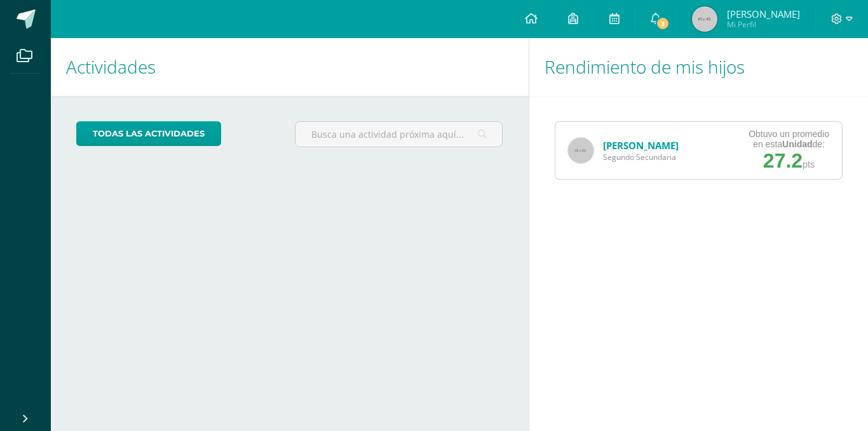 The height and width of the screenshot is (431, 868). Describe the element at coordinates (641, 156) in the screenshot. I see `span: Segundo Secundaria` at that location.